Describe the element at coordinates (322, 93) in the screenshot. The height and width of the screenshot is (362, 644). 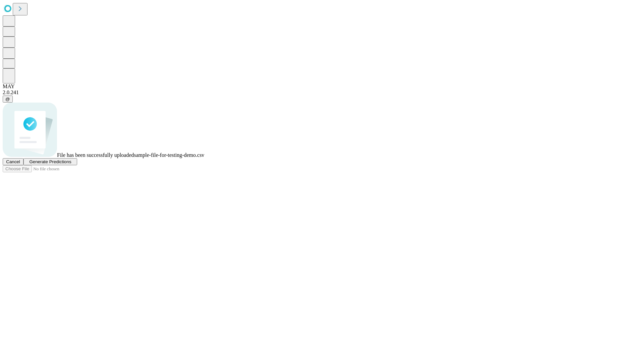
I see `div: 2.0.241` at that location.